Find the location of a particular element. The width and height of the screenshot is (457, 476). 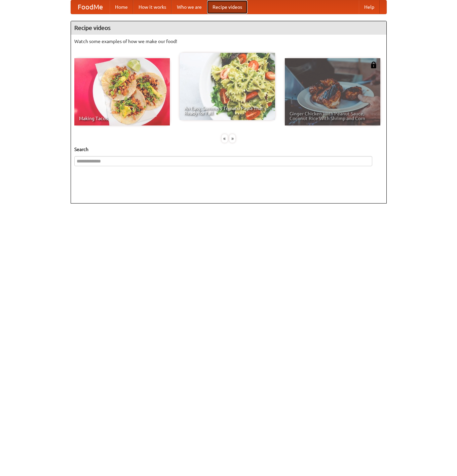

a: How it works is located at coordinates (152, 7).